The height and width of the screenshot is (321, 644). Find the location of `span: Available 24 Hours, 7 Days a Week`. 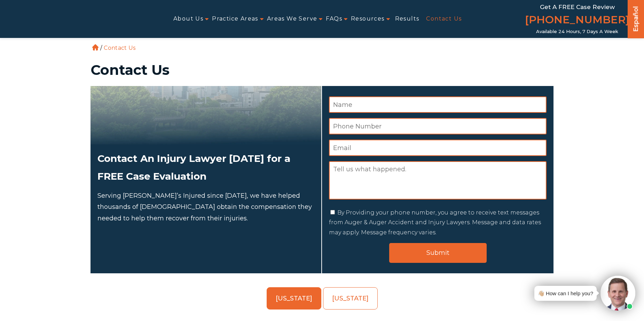

span: Available 24 Hours, 7 Days a Week is located at coordinates (577, 32).